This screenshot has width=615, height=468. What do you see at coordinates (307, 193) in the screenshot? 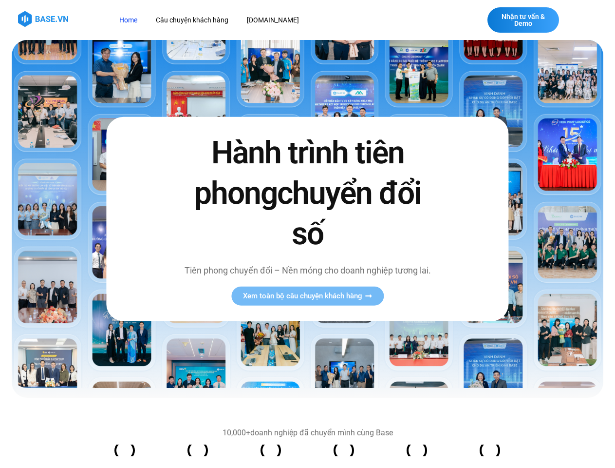
I see `h2: Hành trình tiên phong` at bounding box center [307, 193].